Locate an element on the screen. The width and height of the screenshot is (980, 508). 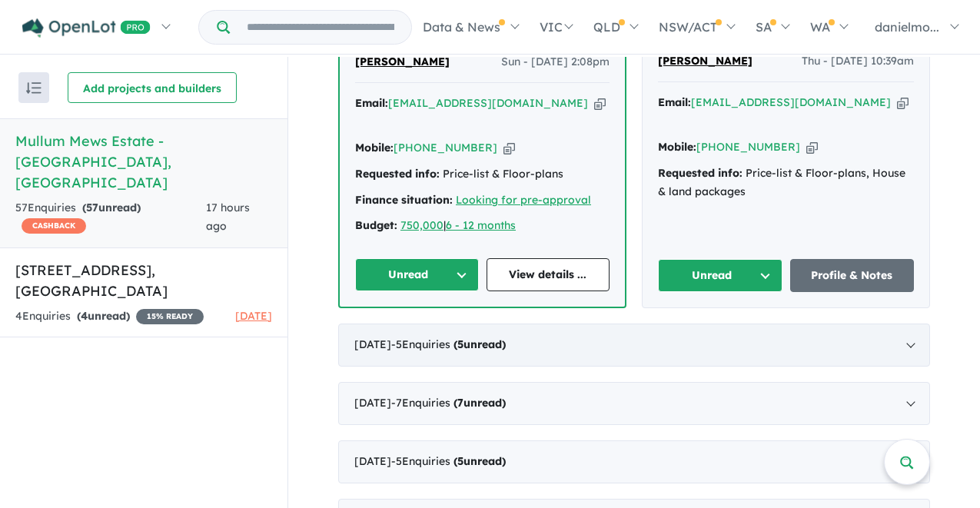
button: Add projects and builders is located at coordinates (152, 88).